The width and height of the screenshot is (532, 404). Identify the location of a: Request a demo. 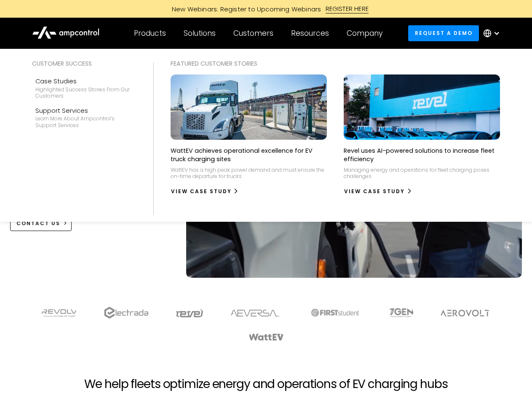
(444, 33).